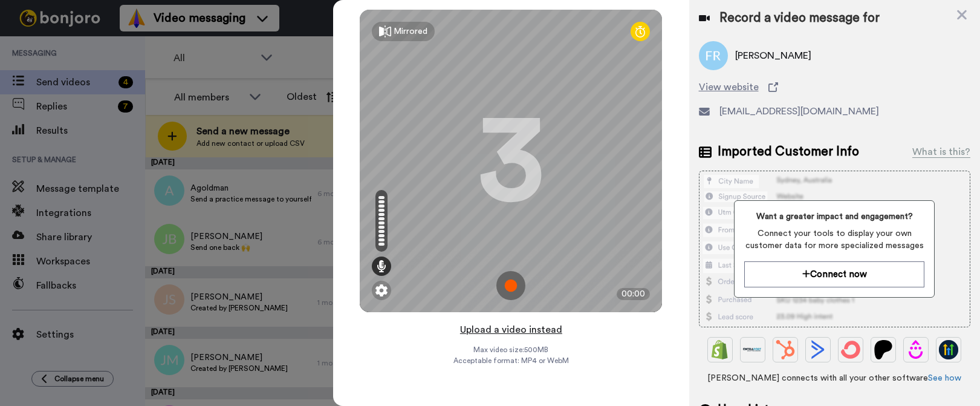 The width and height of the screenshot is (980, 406). Describe the element at coordinates (944, 378) in the screenshot. I see `a: See how` at that location.